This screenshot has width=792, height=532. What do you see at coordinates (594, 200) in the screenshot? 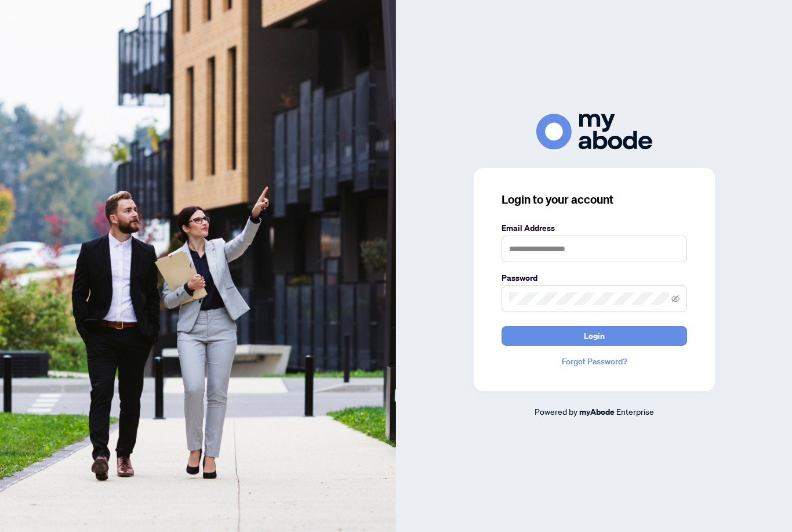
I see `h3: Login to your account` at bounding box center [594, 200].